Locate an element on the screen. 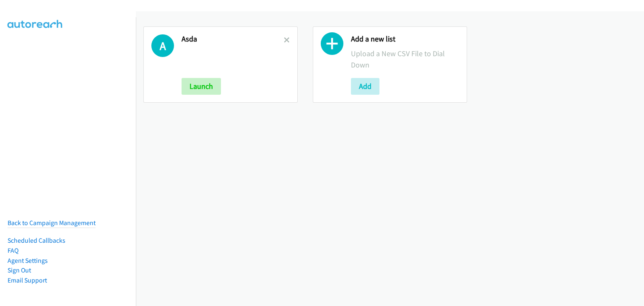 Image resolution: width=644 pixels, height=306 pixels. a: Sign Out is located at coordinates (19, 270).